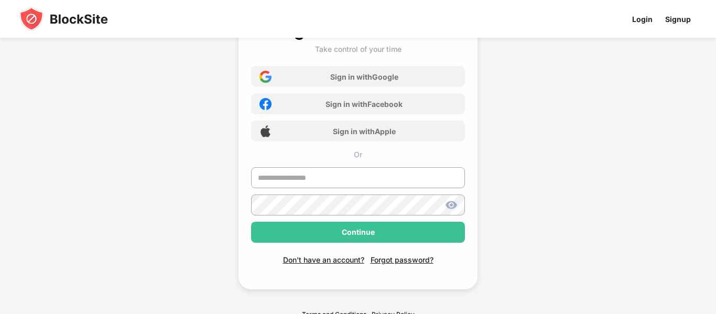  What do you see at coordinates (265, 131) in the screenshot?
I see `img: apple-icon.png` at bounding box center [265, 131].